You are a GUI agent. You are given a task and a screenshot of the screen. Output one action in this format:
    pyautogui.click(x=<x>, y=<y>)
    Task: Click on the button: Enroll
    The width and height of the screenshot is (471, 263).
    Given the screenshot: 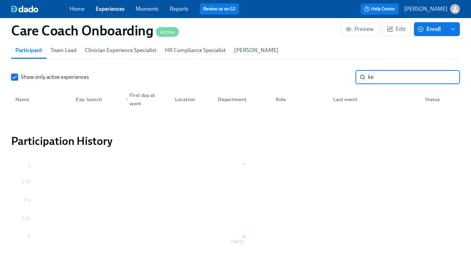 What is the action you would take?
    pyautogui.click(x=430, y=29)
    